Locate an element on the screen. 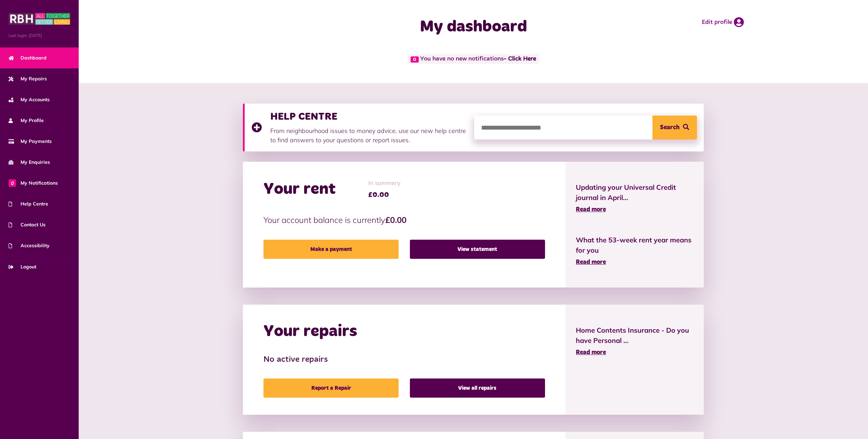  span: My Repairs is located at coordinates (28, 78).